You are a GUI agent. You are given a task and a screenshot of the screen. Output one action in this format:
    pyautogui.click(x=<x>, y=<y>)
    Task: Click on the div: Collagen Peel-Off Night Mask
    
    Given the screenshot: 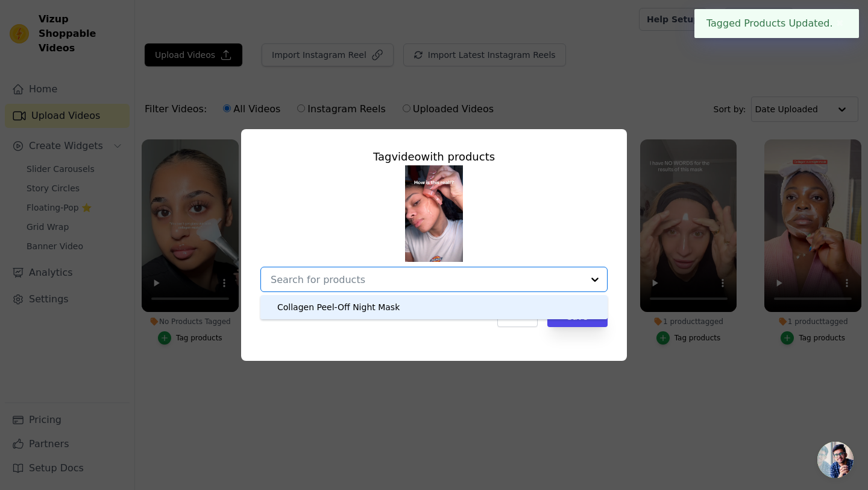 What is the action you would take?
    pyautogui.click(x=338, y=307)
    